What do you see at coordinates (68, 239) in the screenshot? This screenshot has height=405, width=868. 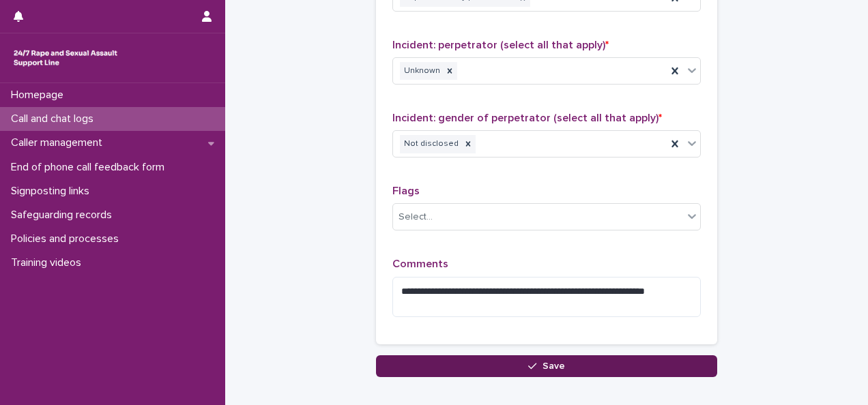 I see `p: Policies and processes` at bounding box center [68, 239].